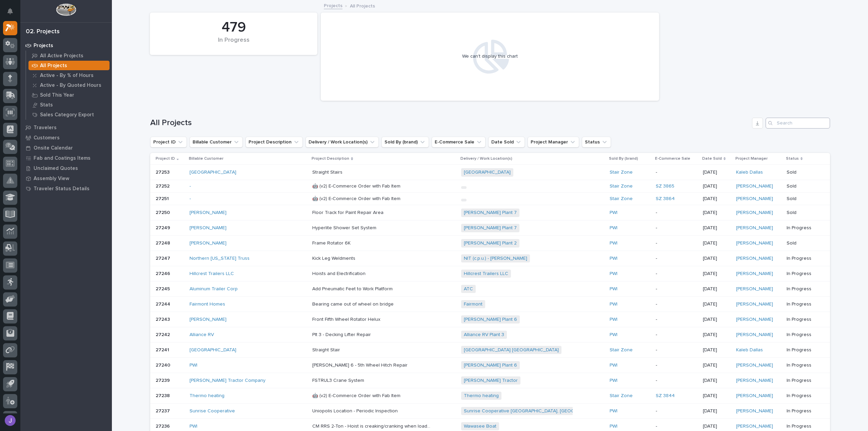 The width and height of the screenshot is (868, 431). What do you see at coordinates (207, 304) in the screenshot?
I see `a: Fairmont Homes` at bounding box center [207, 304].